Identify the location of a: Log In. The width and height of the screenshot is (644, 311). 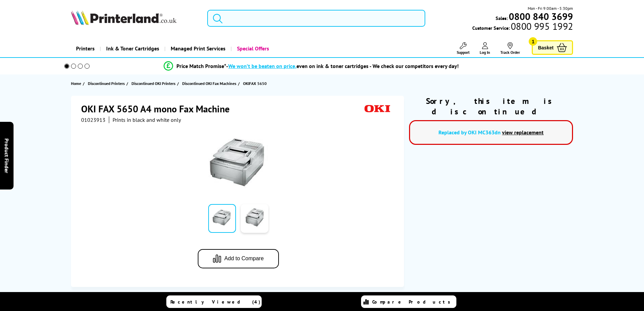
(485, 48).